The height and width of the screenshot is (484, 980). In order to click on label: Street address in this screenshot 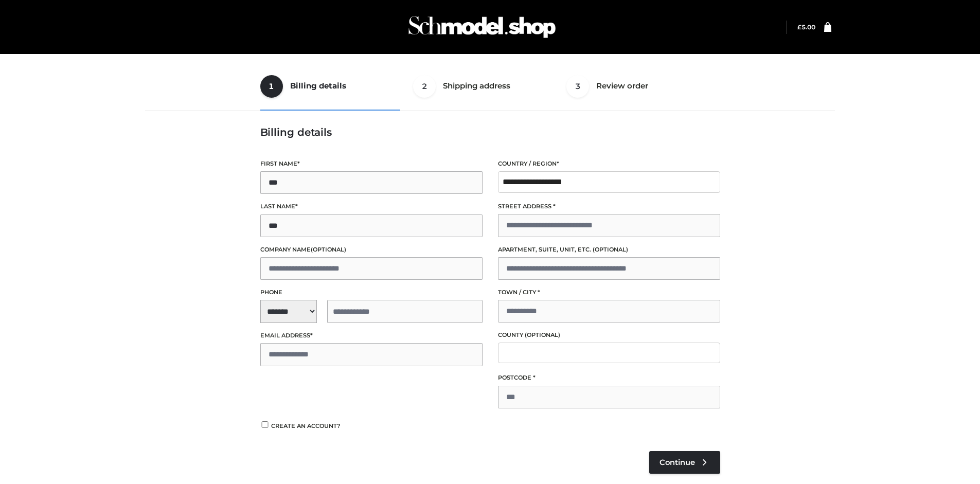, I will do `click(609, 206)`.